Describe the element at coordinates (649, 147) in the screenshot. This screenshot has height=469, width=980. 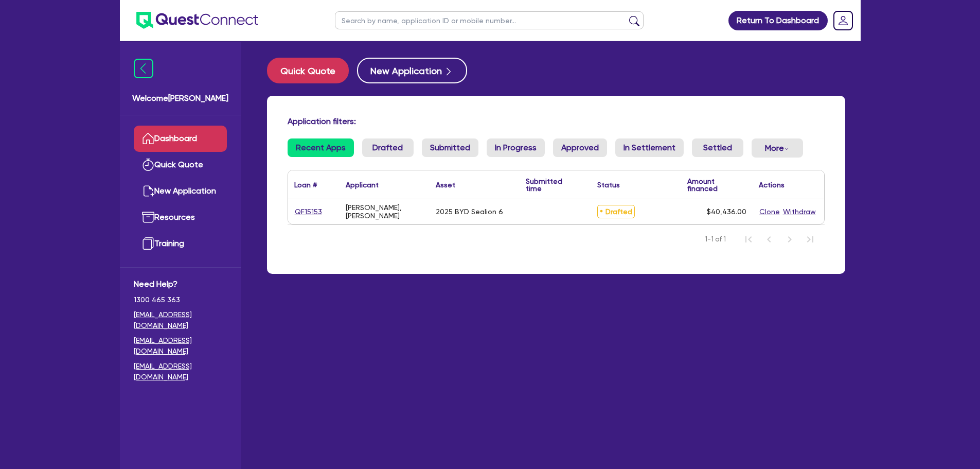
I see `a: In Settlement` at that location.